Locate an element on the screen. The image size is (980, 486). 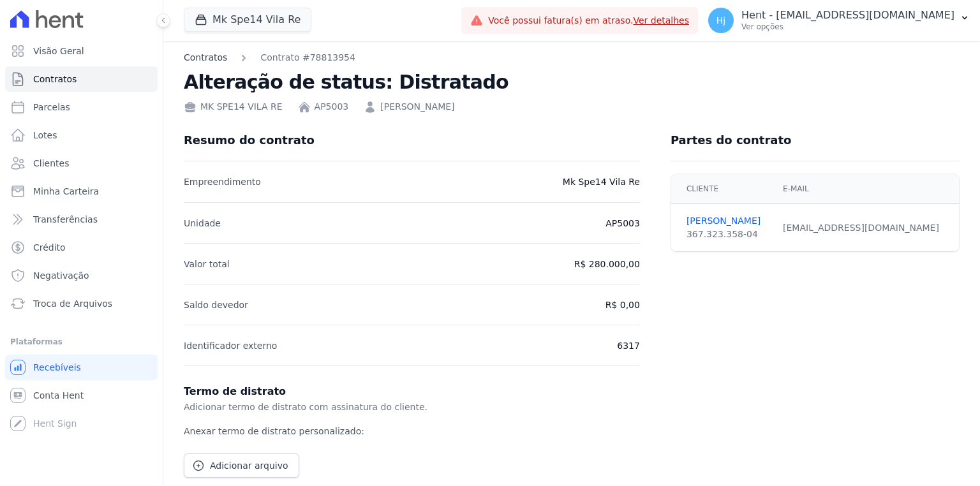
span: Visão Geral is located at coordinates (59, 51).